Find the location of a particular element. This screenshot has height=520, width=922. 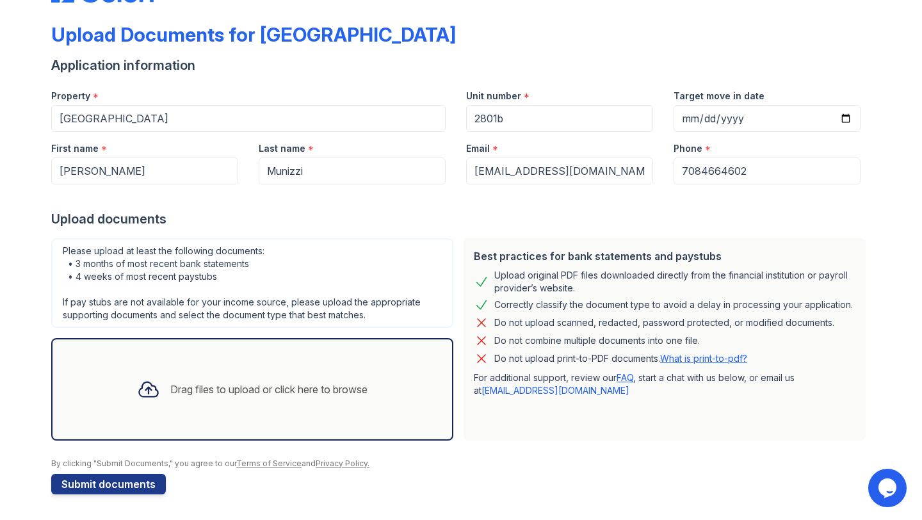

a: Privacy Policy. is located at coordinates (342, 463).